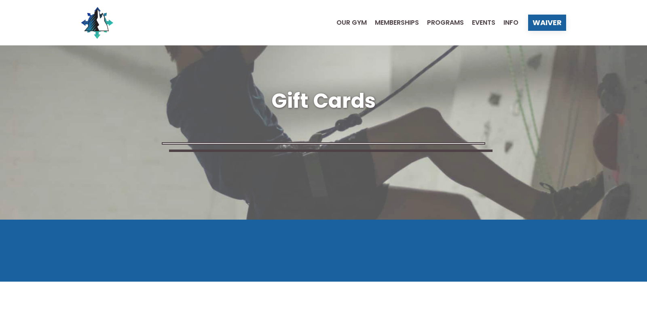 Image resolution: width=647 pixels, height=310 pixels. I want to click on span: Memberships, so click(397, 23).